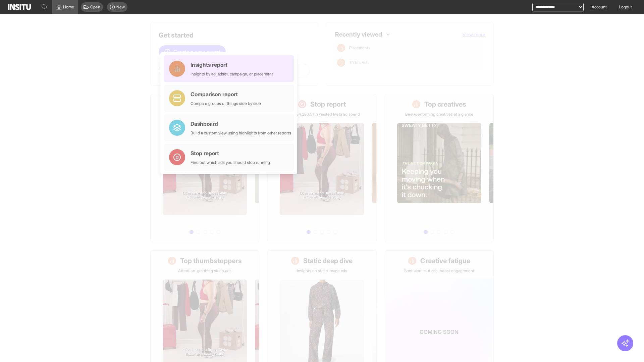  Describe the element at coordinates (230, 162) in the screenshot. I see `div: Find out which ads you should stop running` at that location.